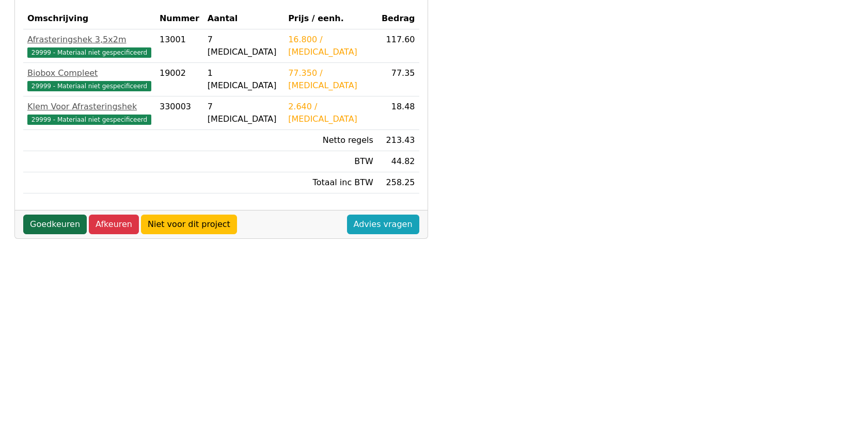  I want to click on div: Klem Voor Afrasteringshek, so click(89, 107).